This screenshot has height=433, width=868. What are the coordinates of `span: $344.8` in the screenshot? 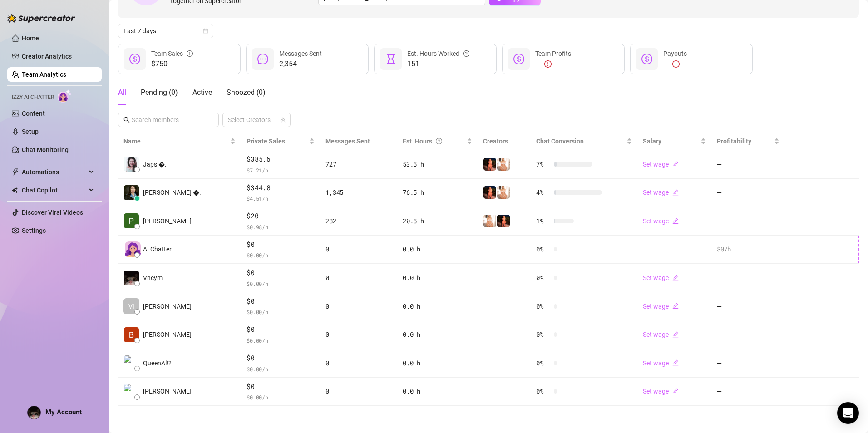 It's located at (281, 188).